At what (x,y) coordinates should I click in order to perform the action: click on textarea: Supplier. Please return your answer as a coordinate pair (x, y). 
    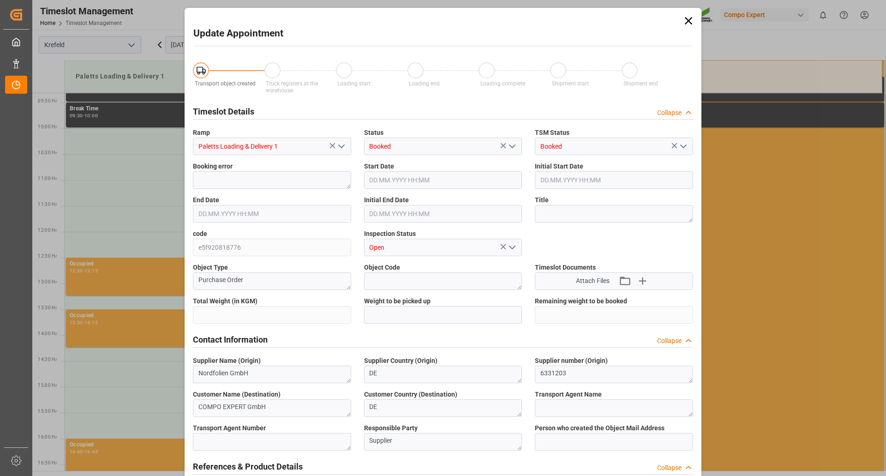
    Looking at the image, I should click on (443, 442).